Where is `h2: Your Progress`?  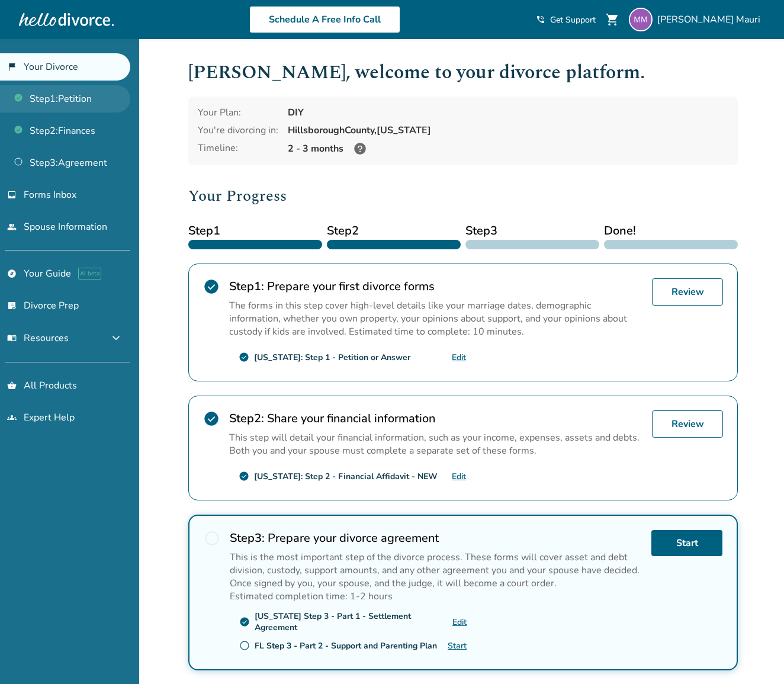
h2: Your Progress is located at coordinates (463, 196).